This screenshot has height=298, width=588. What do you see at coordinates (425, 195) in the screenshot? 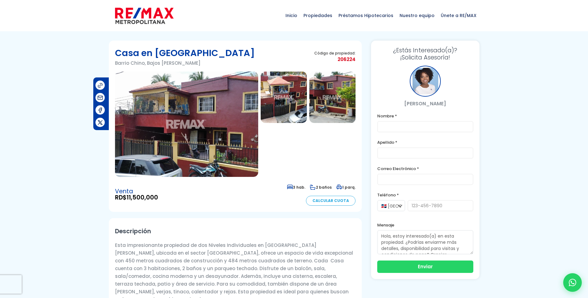
I see `label: Teléfono *` at bounding box center [425, 195].